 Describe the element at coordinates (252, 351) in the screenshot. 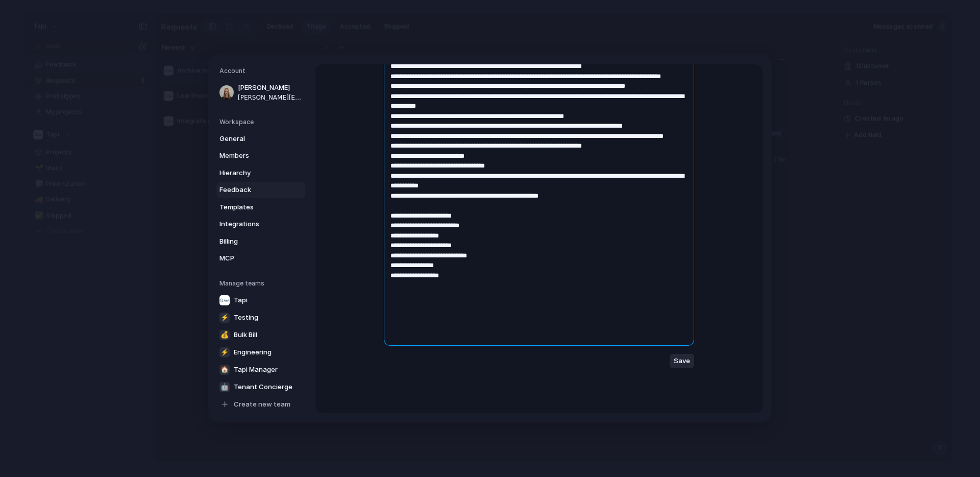

I see `span: Engineering` at that location.